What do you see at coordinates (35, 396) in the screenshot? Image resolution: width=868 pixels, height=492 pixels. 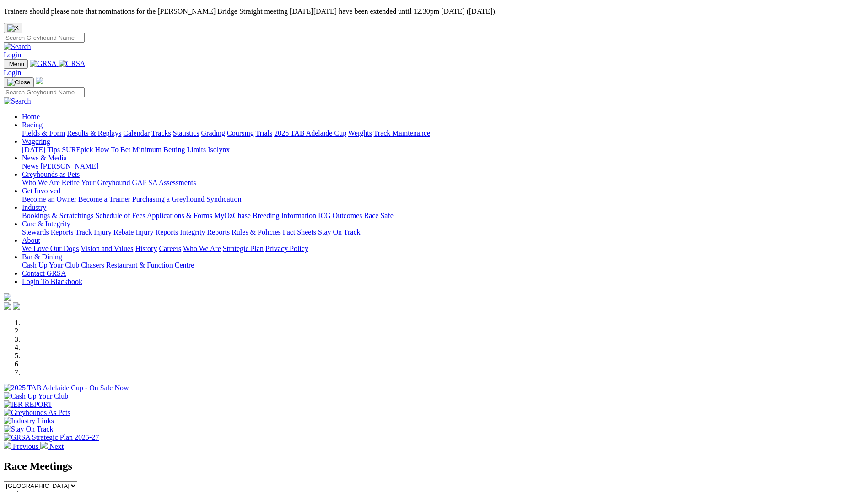 I see `img: Cash Up Your Club` at bounding box center [35, 396].